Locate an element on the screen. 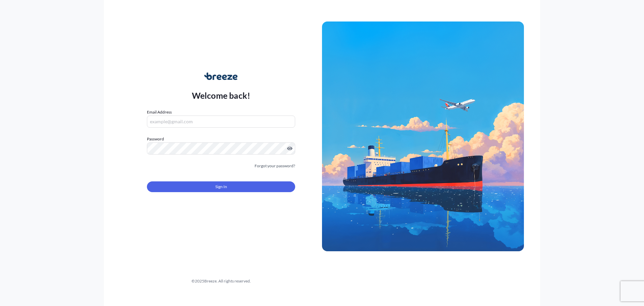 The width and height of the screenshot is (644, 306). input: example@gmail.com is located at coordinates (221, 121).